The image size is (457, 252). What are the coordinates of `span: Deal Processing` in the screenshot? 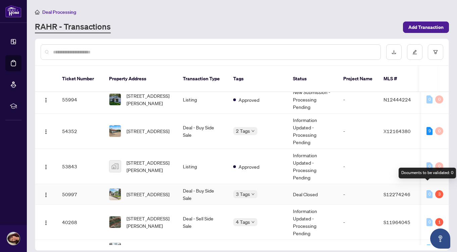 It's located at (59, 12).